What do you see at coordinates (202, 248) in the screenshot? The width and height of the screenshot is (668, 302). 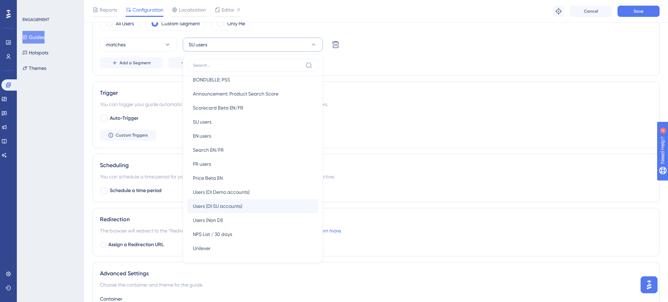 I see `span: Unilever` at bounding box center [202, 248].